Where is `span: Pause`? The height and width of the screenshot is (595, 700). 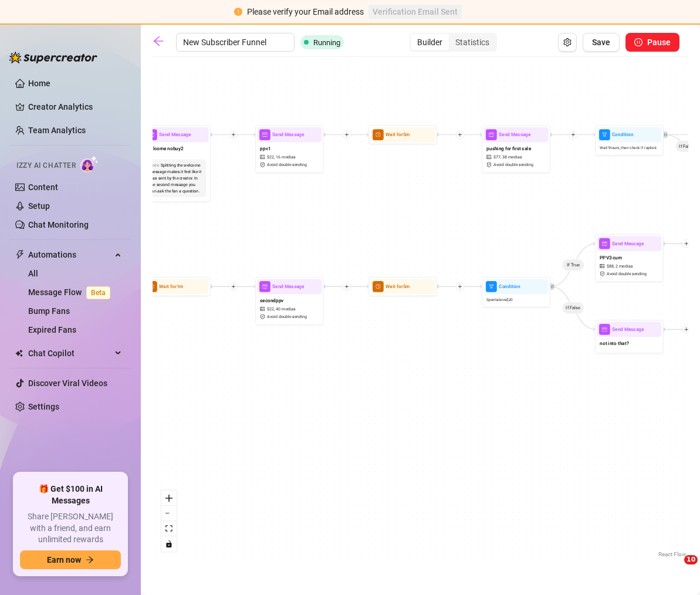 span: Pause is located at coordinates (659, 42).